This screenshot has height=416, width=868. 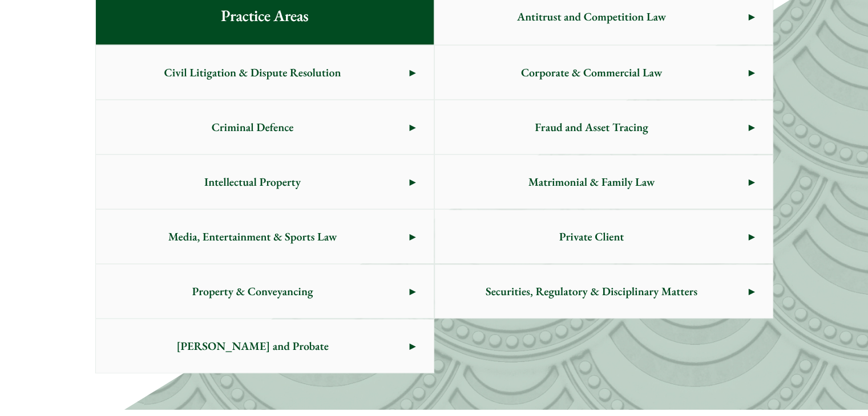 What do you see at coordinates (592, 72) in the screenshot?
I see `span: Corporate & Commercial Law` at bounding box center [592, 72].